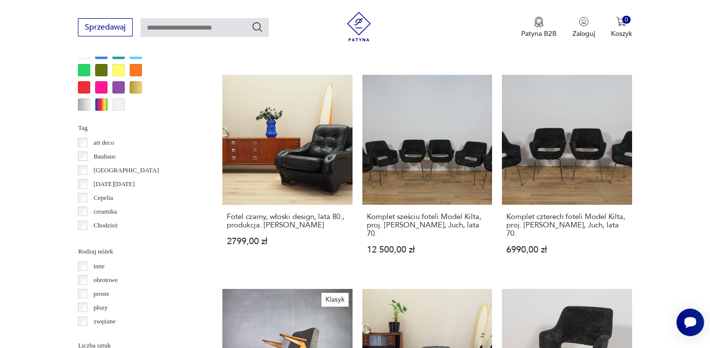 Image resolution: width=710 pixels, height=348 pixels. I want to click on p: Tag, so click(138, 128).